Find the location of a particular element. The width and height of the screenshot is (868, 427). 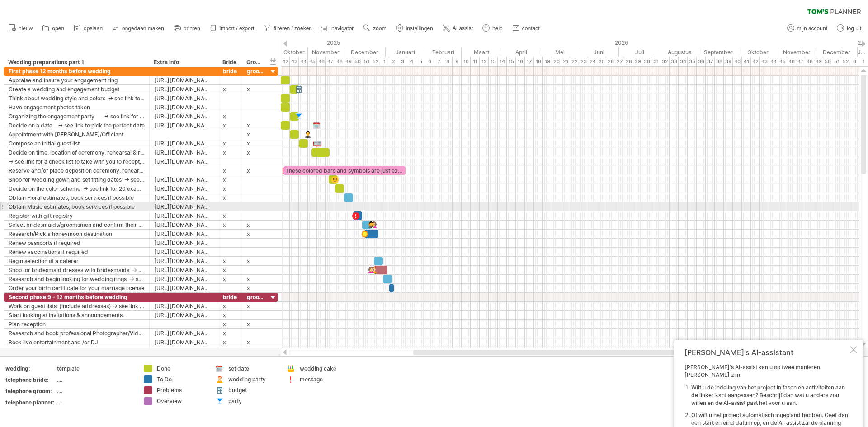

div: Decide on a date -> see link to pick the perfect date is located at coordinates (76, 125).